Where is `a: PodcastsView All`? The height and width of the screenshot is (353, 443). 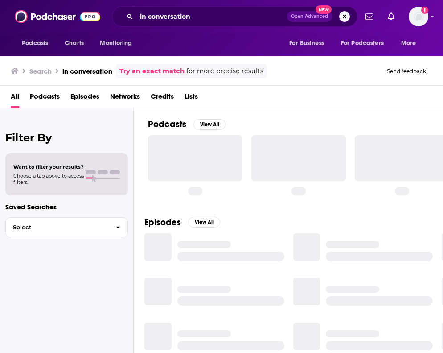 a: PodcastsView All is located at coordinates (187, 124).